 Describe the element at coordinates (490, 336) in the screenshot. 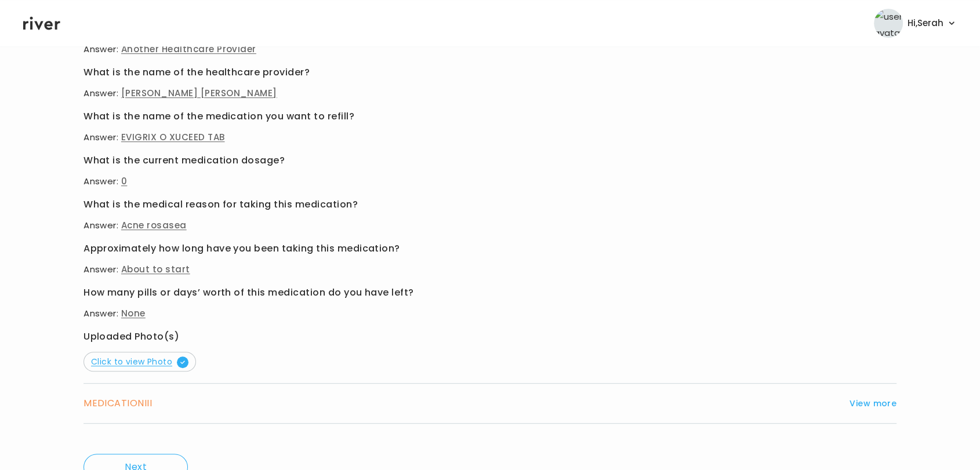

I see `h3: Uploaded Photo(s)` at that location.